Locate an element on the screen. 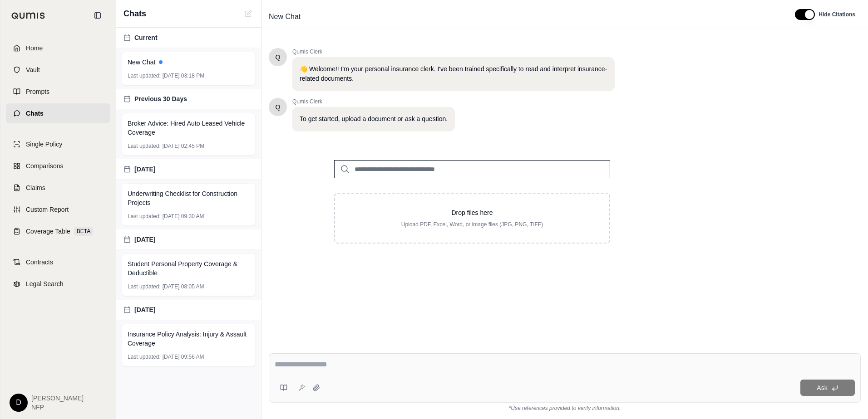 This screenshot has height=419, width=868. a: Comparisons is located at coordinates (58, 166).